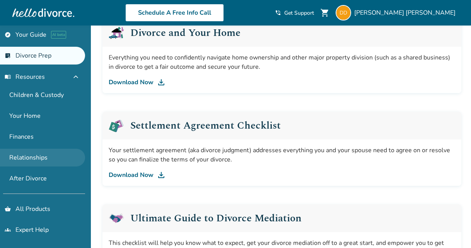  Describe the element at coordinates (8, 35) in the screenshot. I see `span: explore` at that location.